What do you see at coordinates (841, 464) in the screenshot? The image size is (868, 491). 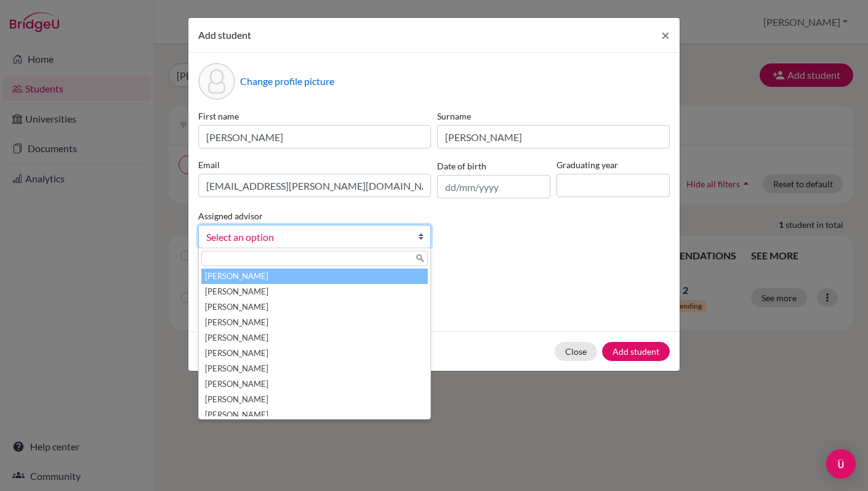 I see `div: Open Intercom Messenger` at bounding box center [841, 464].